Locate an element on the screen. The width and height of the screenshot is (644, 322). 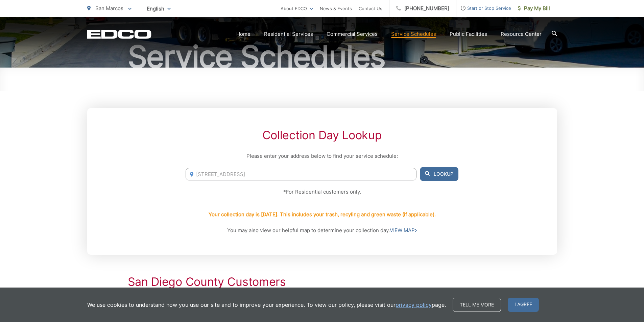
h1: Service Schedules is located at coordinates (322, 57).